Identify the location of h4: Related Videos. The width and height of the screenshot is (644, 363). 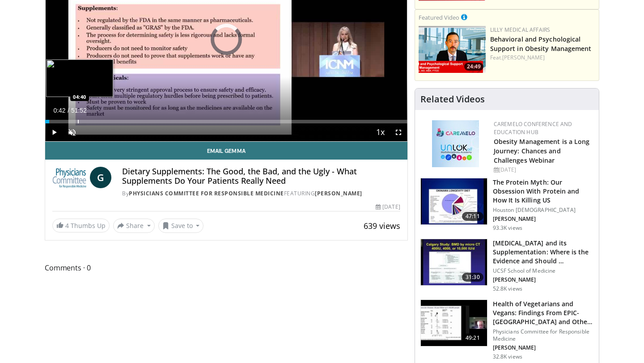
(453, 99).